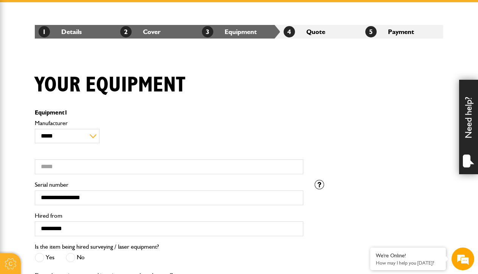 Image resolution: width=478 pixels, height=274 pixels. Describe the element at coordinates (74, 123) in the screenshot. I see `input: Enter your phone number` at that location.